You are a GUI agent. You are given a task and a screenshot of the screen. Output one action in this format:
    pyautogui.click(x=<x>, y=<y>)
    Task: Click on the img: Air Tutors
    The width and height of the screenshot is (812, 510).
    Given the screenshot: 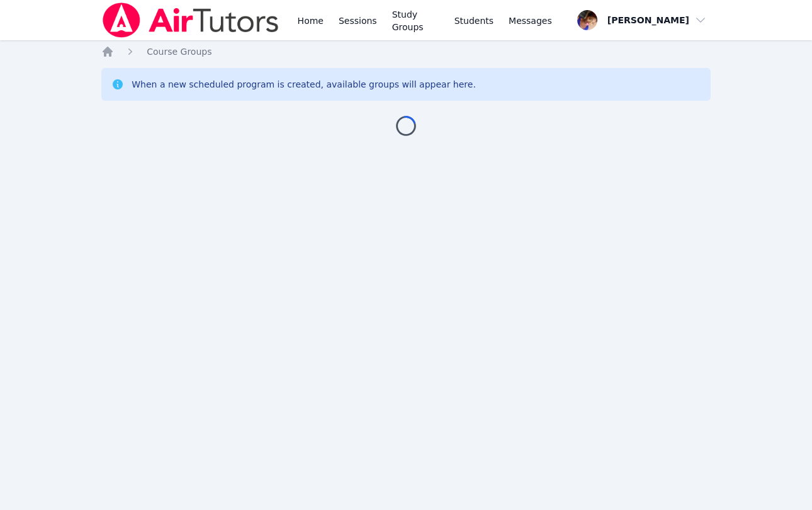 What is the action you would take?
    pyautogui.click(x=190, y=20)
    